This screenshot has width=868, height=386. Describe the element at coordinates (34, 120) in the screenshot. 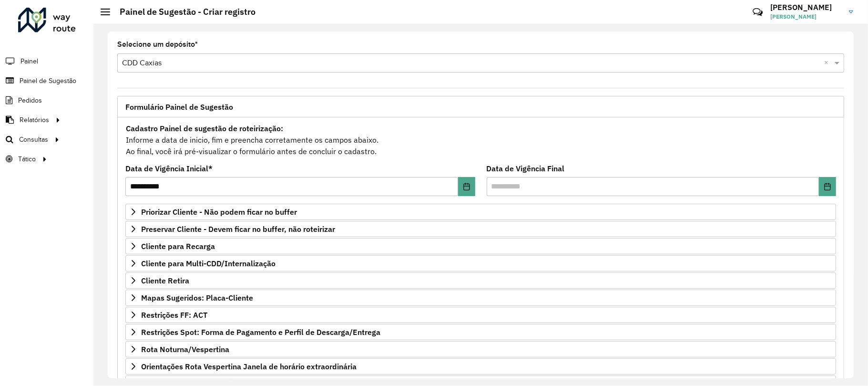

I see `span: Relatórios` at that location.